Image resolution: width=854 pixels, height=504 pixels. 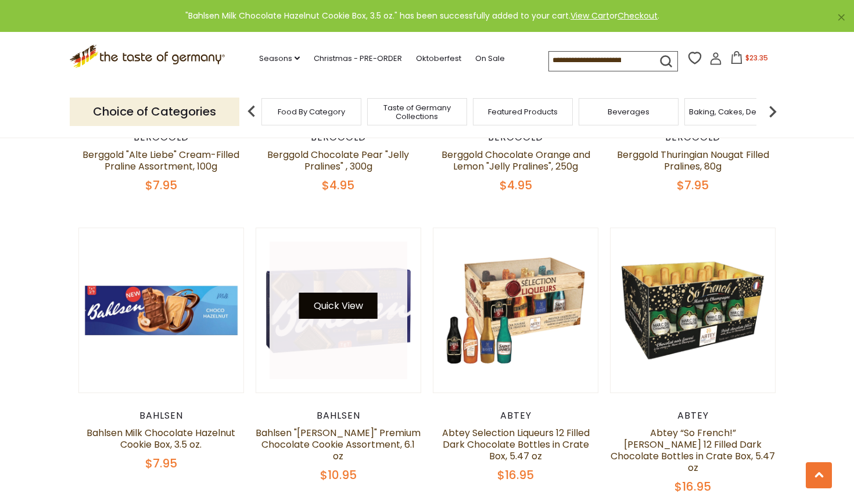 What do you see at coordinates (733, 111) in the screenshot?
I see `a: Baking, Cakes, Desserts` at bounding box center [733, 111].